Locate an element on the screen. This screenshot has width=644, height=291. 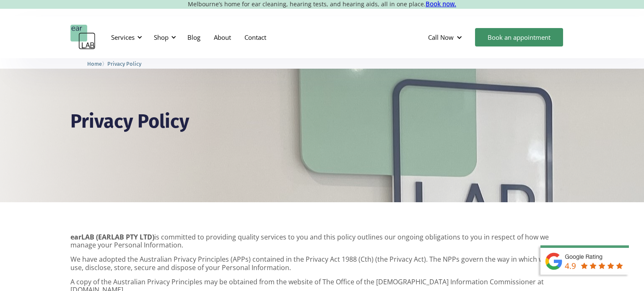
h1: Privacy Policy is located at coordinates (130, 122).